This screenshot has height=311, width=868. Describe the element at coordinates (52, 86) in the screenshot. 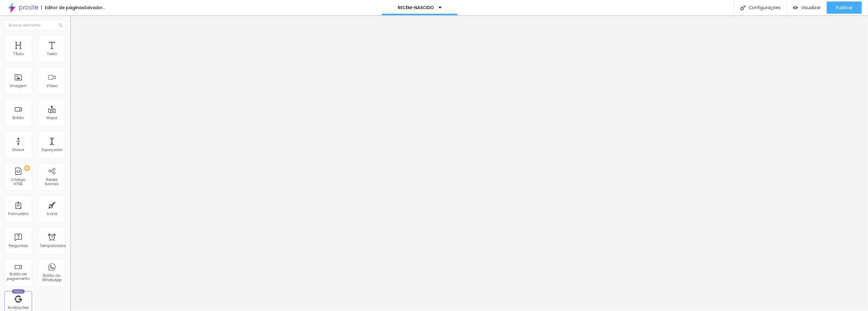

I see `font: Vídeo` at that location.